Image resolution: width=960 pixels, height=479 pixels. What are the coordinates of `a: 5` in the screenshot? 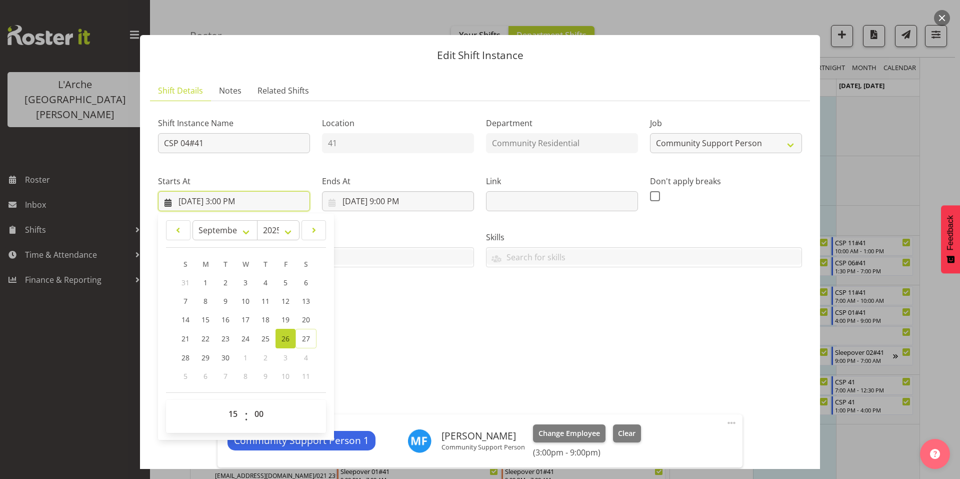 It's located at (286, 282).